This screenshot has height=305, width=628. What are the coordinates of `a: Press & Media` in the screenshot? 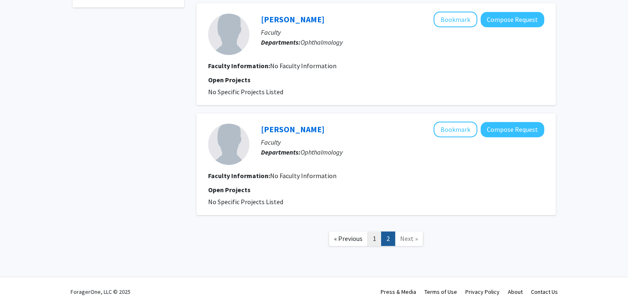 It's located at (399, 292).